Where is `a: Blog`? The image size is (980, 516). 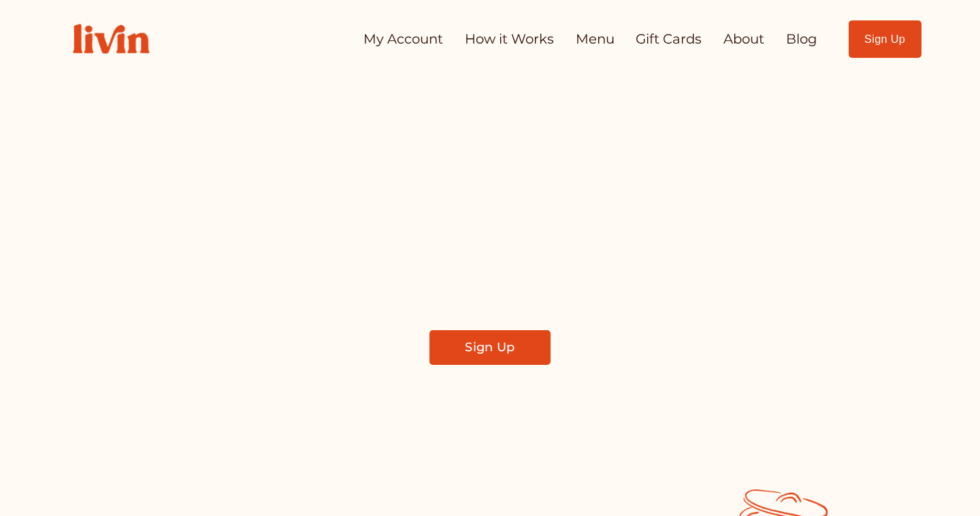
a: Blog is located at coordinates (802, 39).